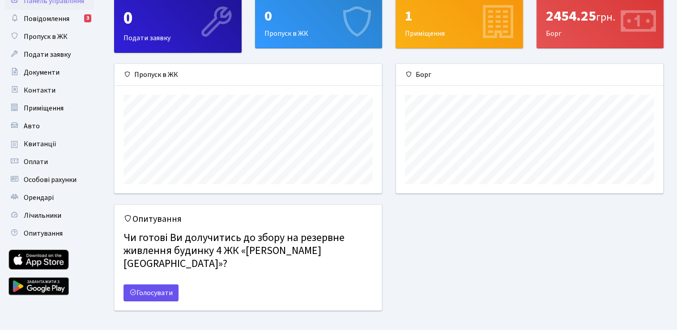 This screenshot has width=677, height=330. What do you see at coordinates (47, 19) in the screenshot?
I see `span: Повідомлення` at bounding box center [47, 19].